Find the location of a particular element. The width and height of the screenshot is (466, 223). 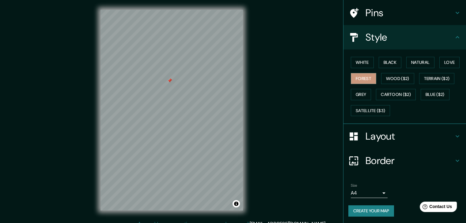

div: Border is located at coordinates (404, 161).